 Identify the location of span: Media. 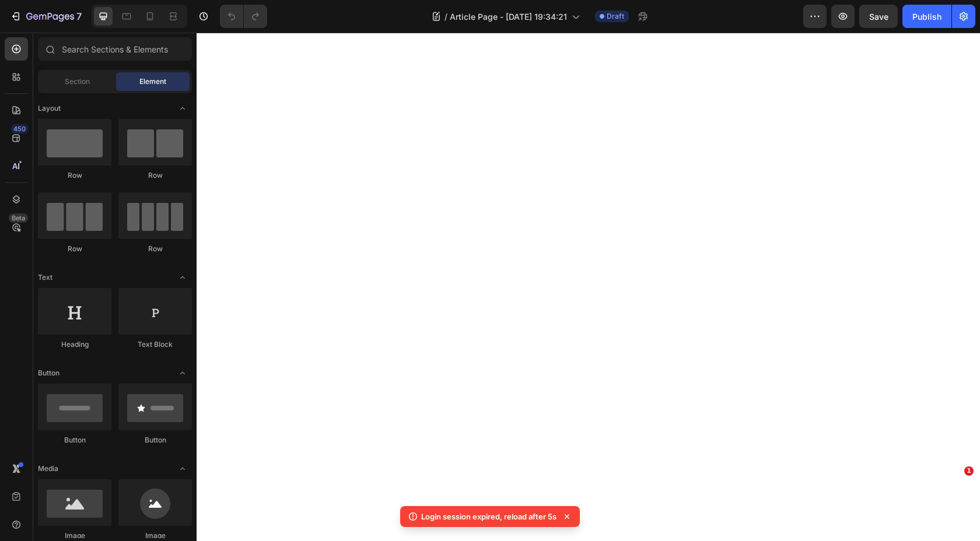
(48, 468).